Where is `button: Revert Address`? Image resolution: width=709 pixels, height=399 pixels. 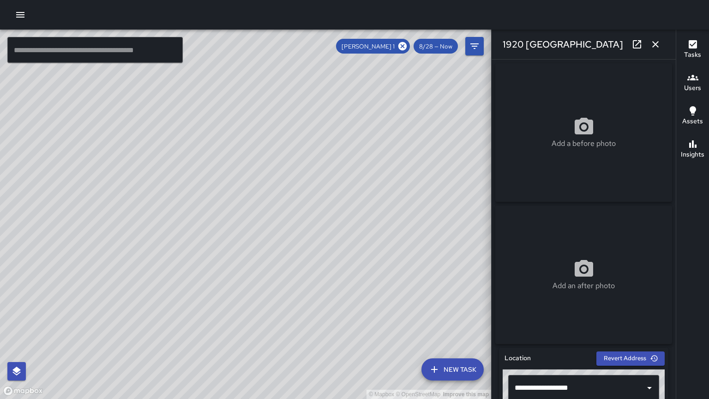
button: Revert Address is located at coordinates (631, 358).